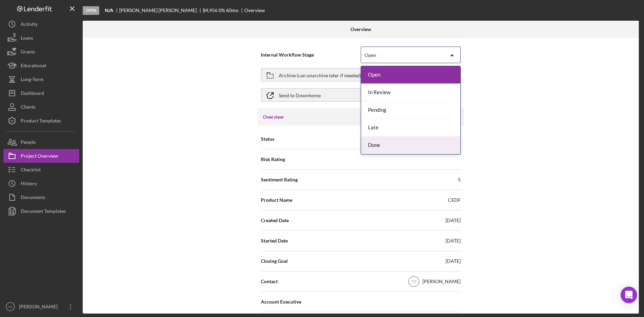 The height and width of the screenshot is (317, 644). What do you see at coordinates (41, 156) in the screenshot?
I see `a: Project Overview` at bounding box center [41, 156].